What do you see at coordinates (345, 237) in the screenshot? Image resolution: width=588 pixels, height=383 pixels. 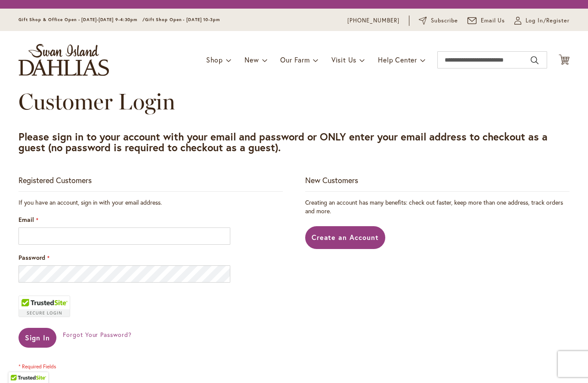 I see `a: Create an Account` at bounding box center [345, 237].